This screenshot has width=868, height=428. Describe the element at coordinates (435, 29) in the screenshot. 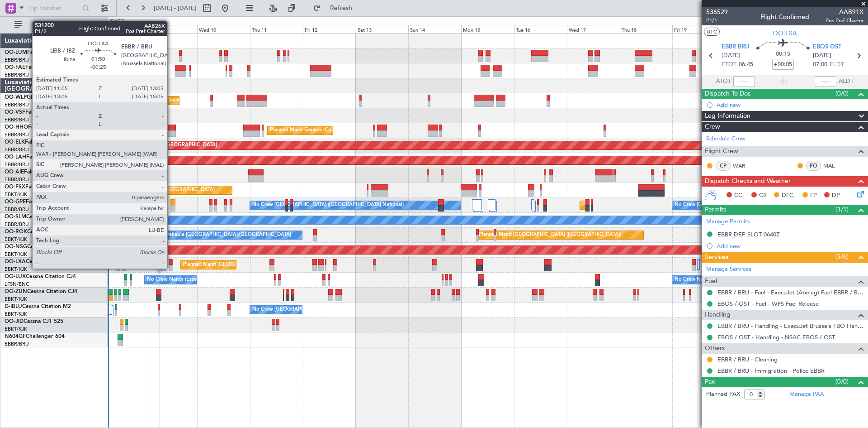

I see `div: Sun 14` at that location.